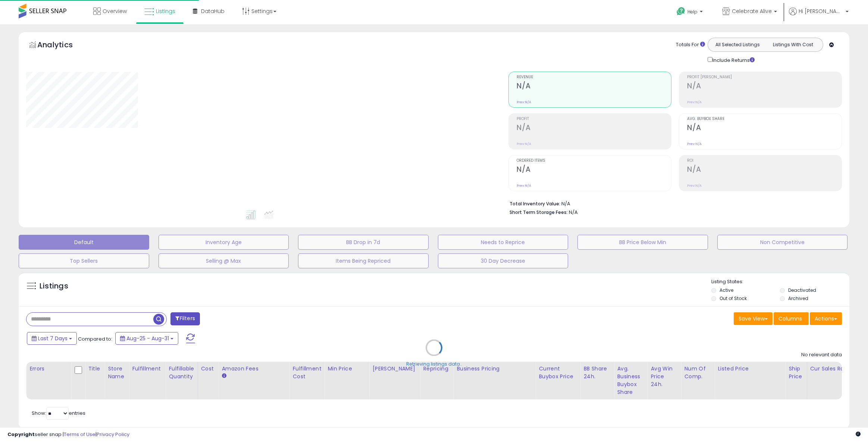  What do you see at coordinates (793, 45) in the screenshot?
I see `button: Listings With Cost` at bounding box center [793, 45].